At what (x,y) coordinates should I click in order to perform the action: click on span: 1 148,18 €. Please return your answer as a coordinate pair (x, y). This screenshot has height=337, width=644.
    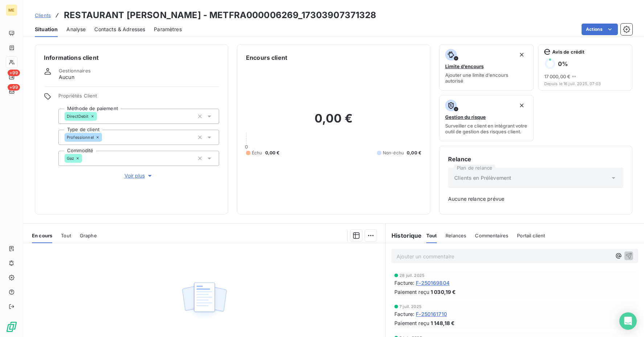
    Looking at the image, I should click on (443, 323).